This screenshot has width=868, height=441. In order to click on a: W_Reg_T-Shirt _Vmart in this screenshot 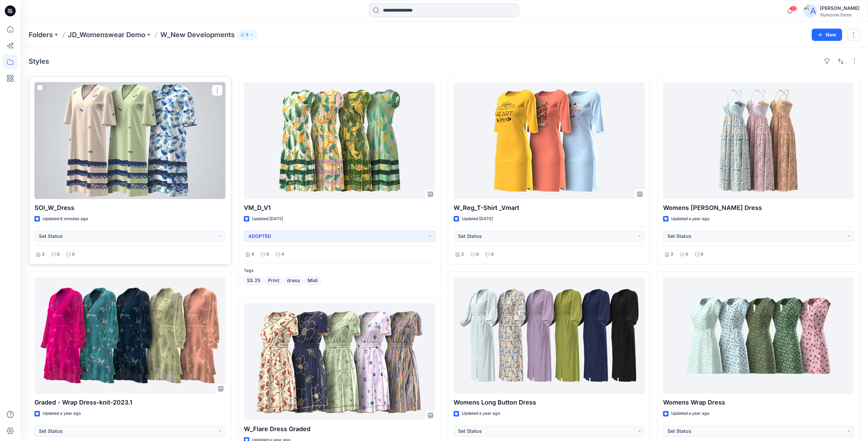, I will do `click(549, 140)`.